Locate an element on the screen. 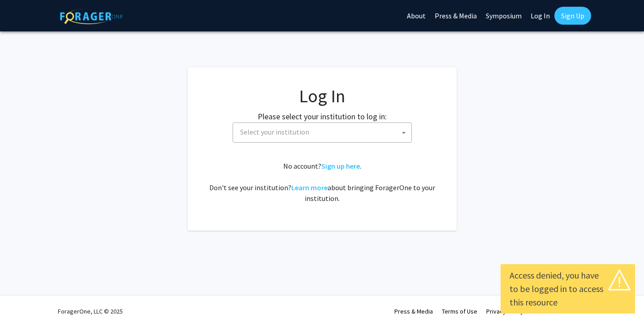 The height and width of the screenshot is (327, 644). a: Sign up here is located at coordinates (340, 166).